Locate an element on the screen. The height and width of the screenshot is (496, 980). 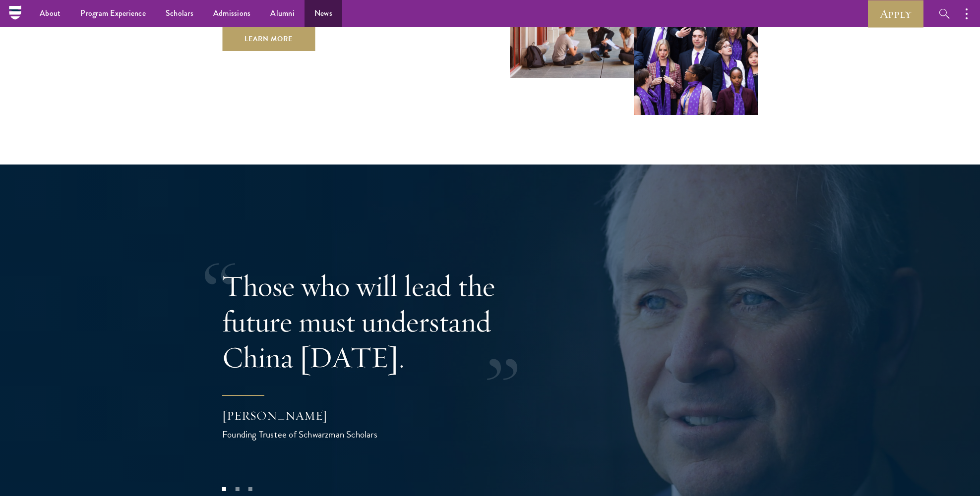
a: Learn More is located at coordinates (268, 39).